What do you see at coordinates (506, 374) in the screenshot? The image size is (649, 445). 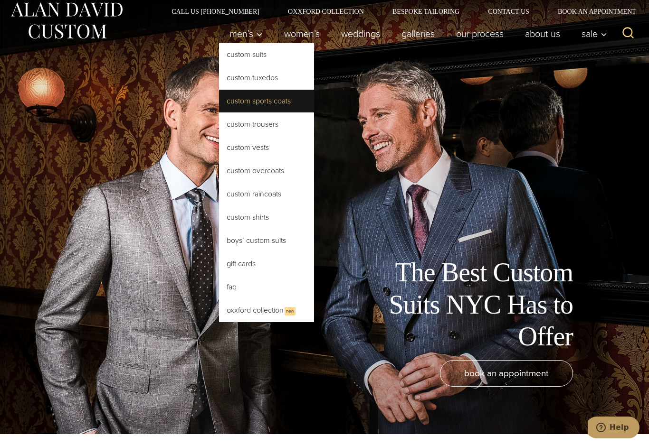 I see `a: book an appointment` at bounding box center [506, 374].